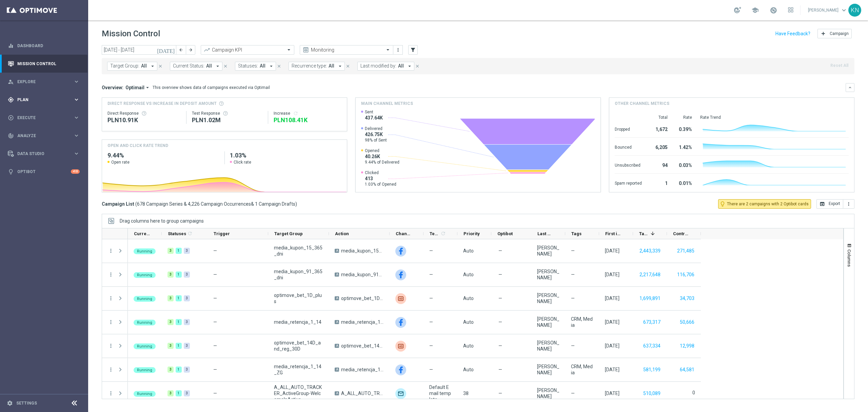 The height and width of the screenshot is (412, 868). Describe the element at coordinates (44, 118) in the screenshot. I see `button: play_circle_outline Execute keyboard_arrow_right` at that location.